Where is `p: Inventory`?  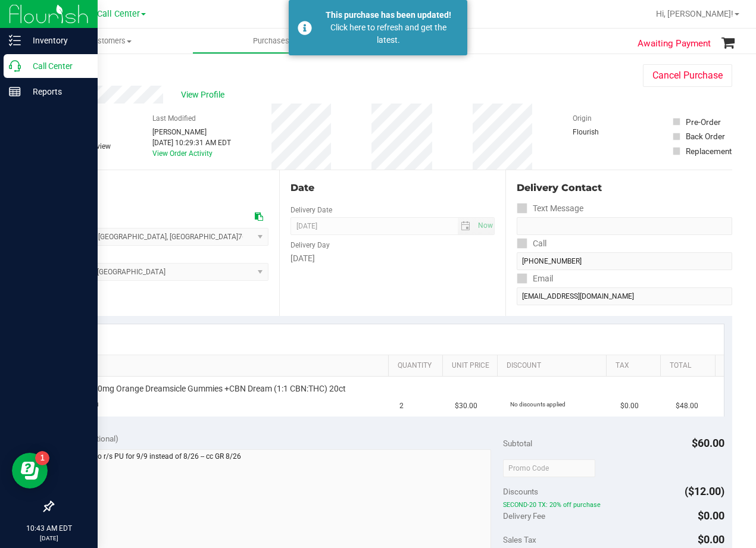
p: Inventory is located at coordinates (57, 40).